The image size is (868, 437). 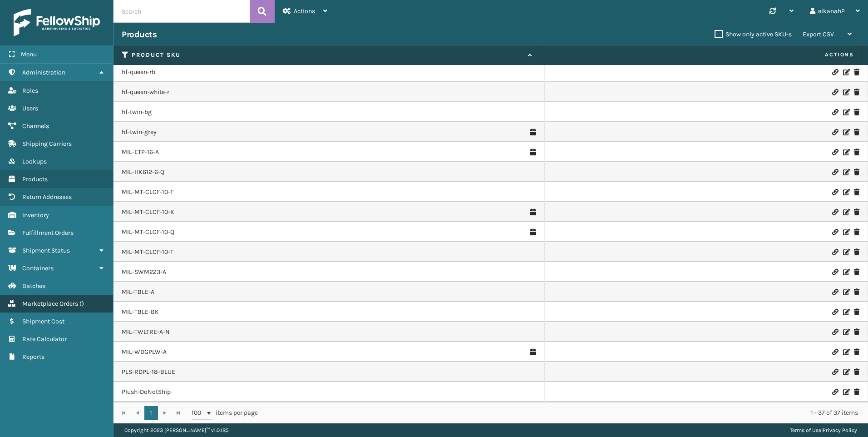 What do you see at coordinates (137, 112) in the screenshot?
I see `a: hf-twin-bg` at bounding box center [137, 112].